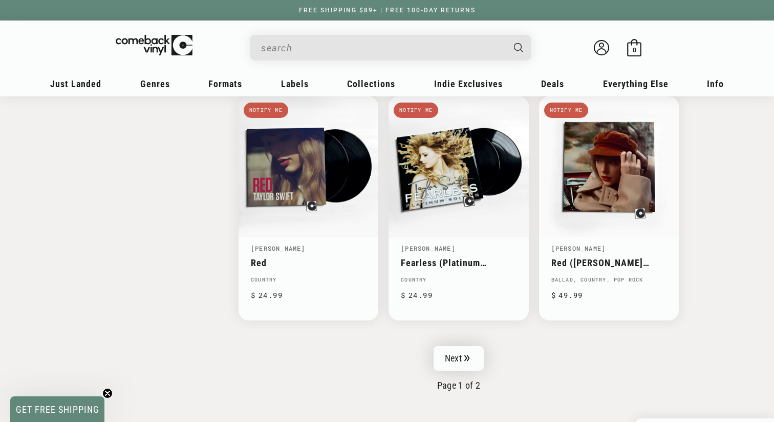 This screenshot has height=422, width=774. What do you see at coordinates (391, 48) in the screenshot?
I see `div: Search` at bounding box center [391, 48].